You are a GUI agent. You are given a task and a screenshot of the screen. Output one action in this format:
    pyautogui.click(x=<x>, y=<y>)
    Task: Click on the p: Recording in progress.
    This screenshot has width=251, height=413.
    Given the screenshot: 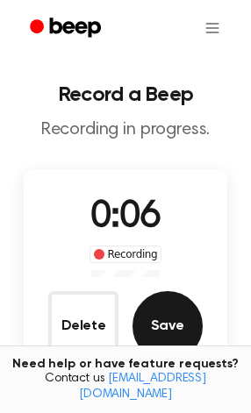 What is the action you would take?
    pyautogui.click(x=125, y=130)
    